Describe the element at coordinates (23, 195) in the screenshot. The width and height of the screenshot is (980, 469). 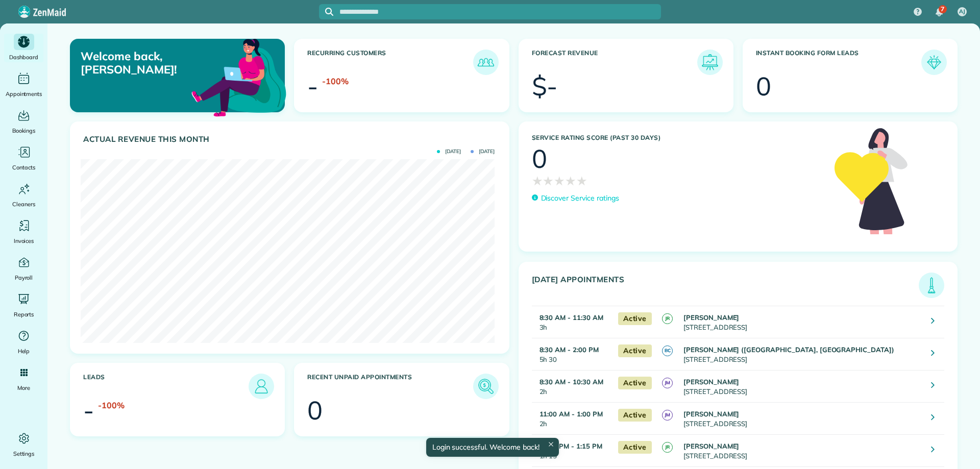
I see `a: Cleaners` at that location.